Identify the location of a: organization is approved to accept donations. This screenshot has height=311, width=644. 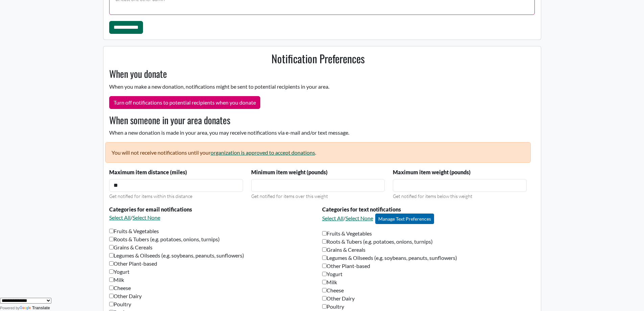
(263, 153).